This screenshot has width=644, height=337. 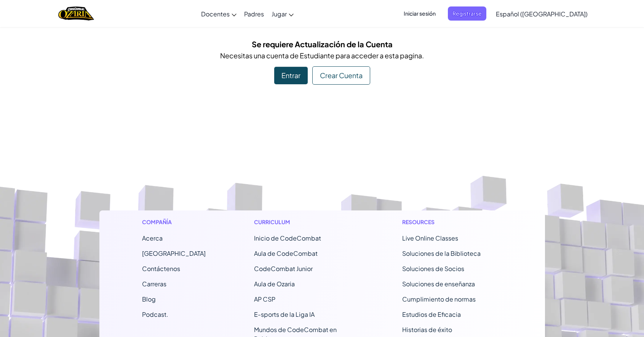 What do you see at coordinates (467, 14) in the screenshot?
I see `span: Registrarse` at bounding box center [467, 14].